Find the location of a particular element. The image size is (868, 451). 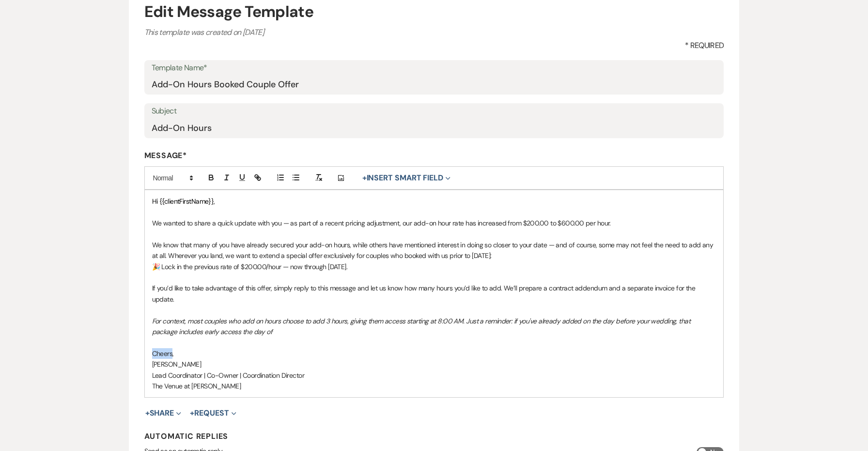

label: Message* is located at coordinates (434, 155).